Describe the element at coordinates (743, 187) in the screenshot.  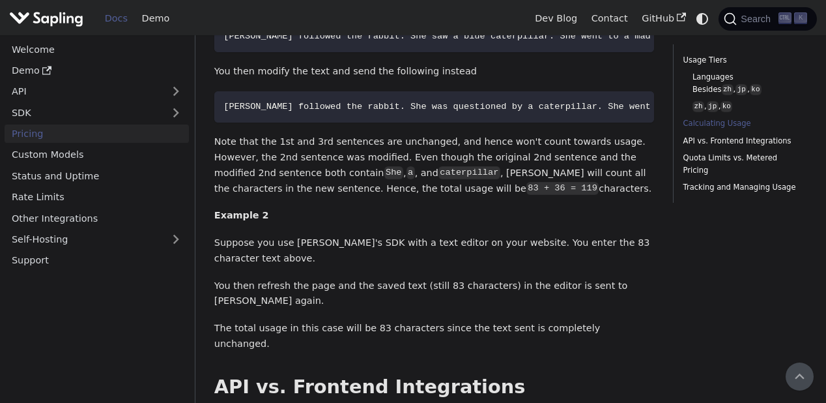
I see `a: Tracking and Managing Usage` at that location.